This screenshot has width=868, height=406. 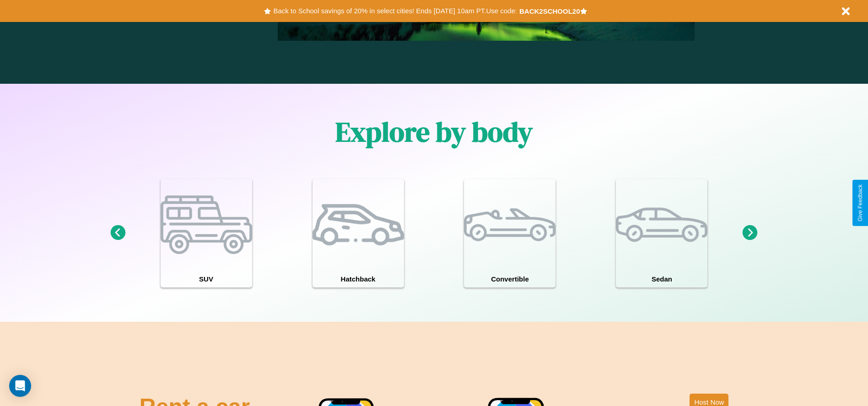 What do you see at coordinates (359, 278) in the screenshot?
I see `h4: Hatchback` at bounding box center [359, 278].